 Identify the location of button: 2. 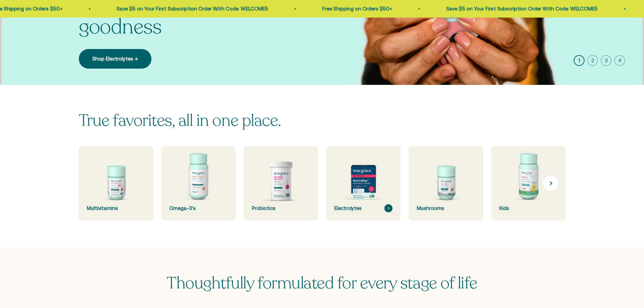
(593, 61).